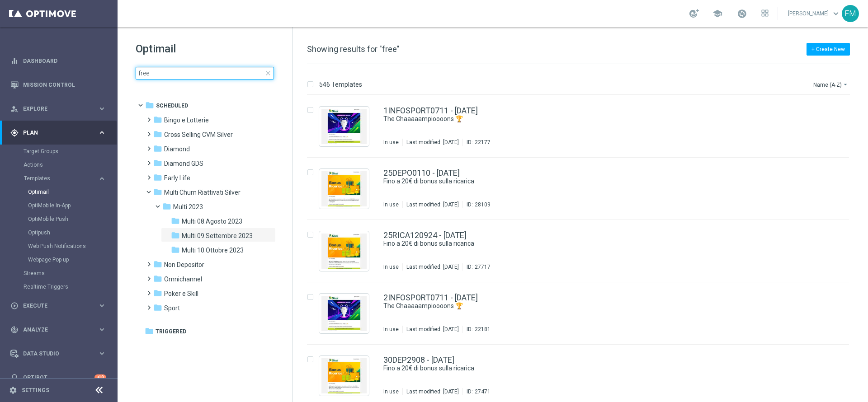  I want to click on a: Optipush, so click(61, 233).